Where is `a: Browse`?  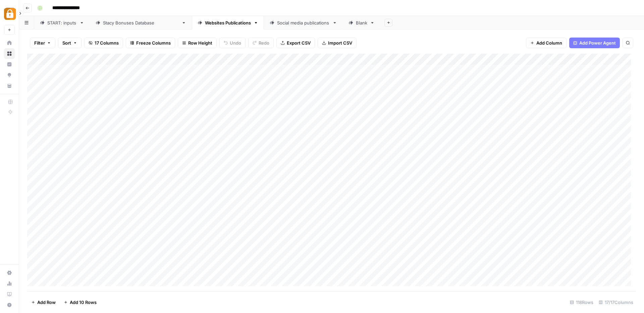
a: Browse is located at coordinates (9, 54).